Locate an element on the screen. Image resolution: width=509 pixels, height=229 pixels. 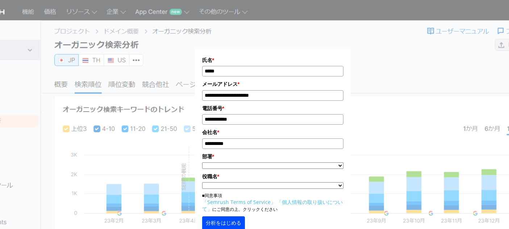
label: 会社名 is located at coordinates (273, 132).